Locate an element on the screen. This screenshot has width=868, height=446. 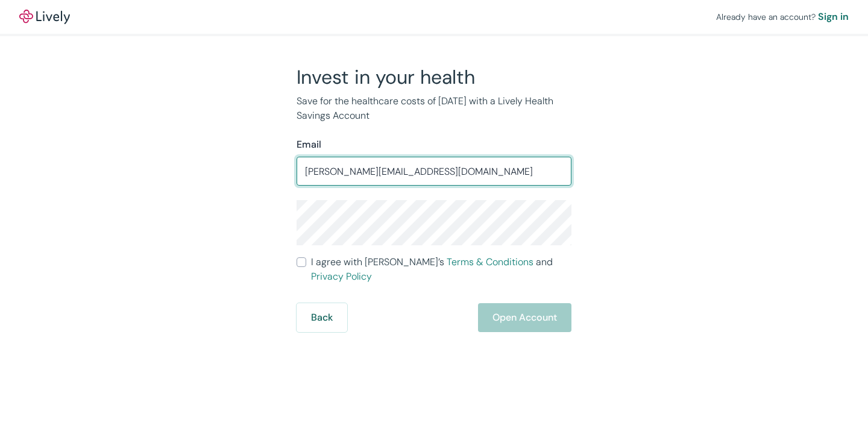
a: Privacy Policy is located at coordinates (341, 276).